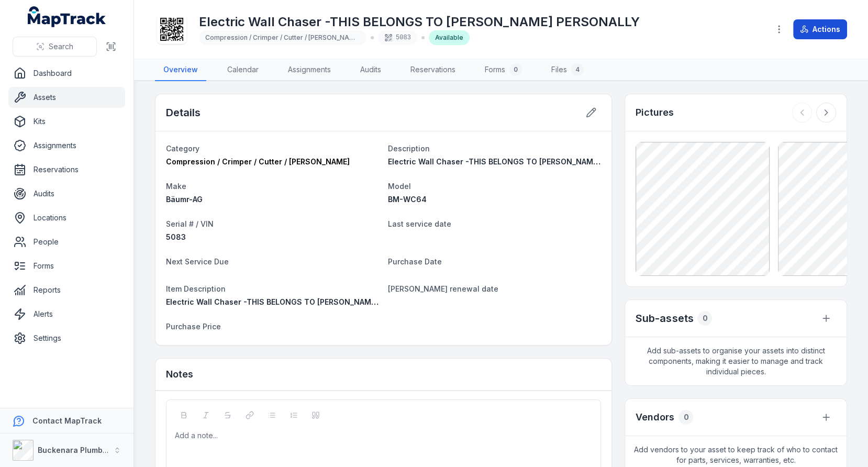  Describe the element at coordinates (66, 338) in the screenshot. I see `a: Settings` at that location.